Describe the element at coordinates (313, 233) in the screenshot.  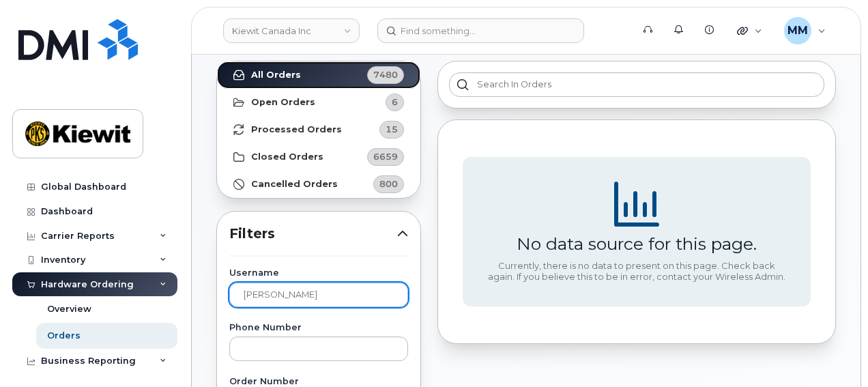
I see `span: Filters` at that location.